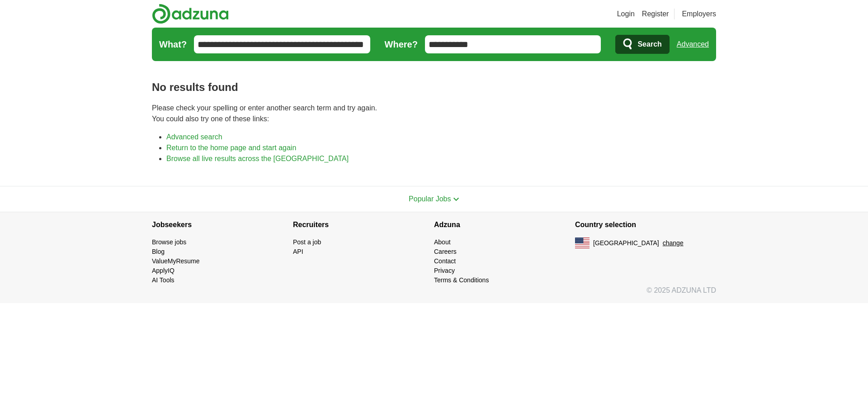  I want to click on a: About, so click(442, 242).